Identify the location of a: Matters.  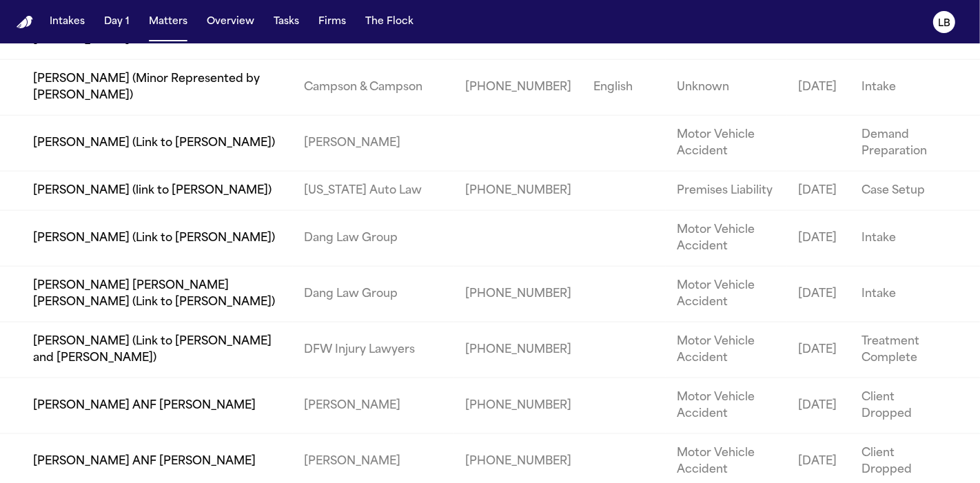
(168, 22).